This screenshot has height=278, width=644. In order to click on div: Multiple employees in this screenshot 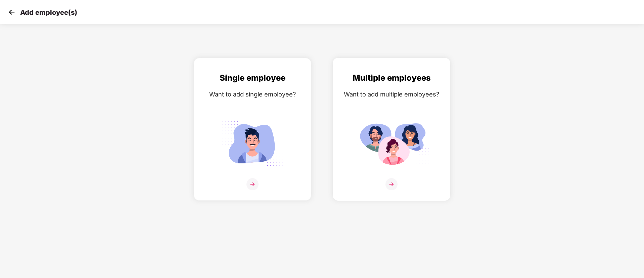, I will do `click(392, 78)`.